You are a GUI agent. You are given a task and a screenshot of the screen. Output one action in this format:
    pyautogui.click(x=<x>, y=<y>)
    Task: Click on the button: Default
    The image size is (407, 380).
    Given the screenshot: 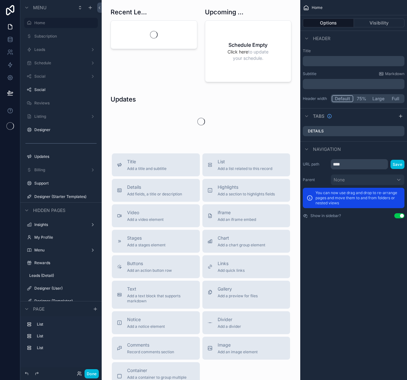 What is the action you would take?
    pyautogui.click(x=343, y=99)
    